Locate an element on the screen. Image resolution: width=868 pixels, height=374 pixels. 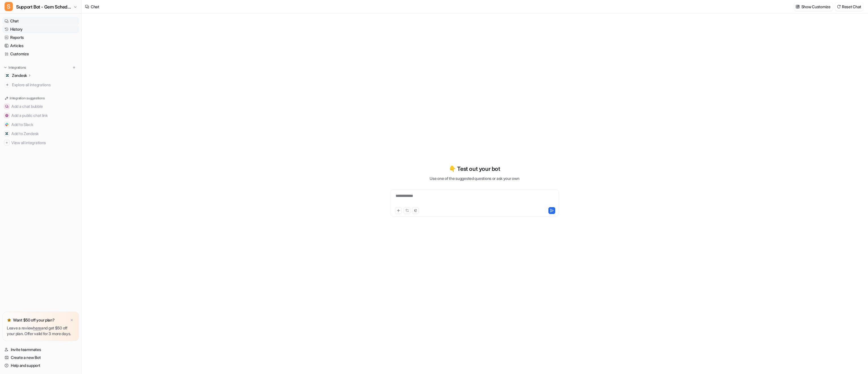
img: Zendesk is located at coordinates (8, 75).